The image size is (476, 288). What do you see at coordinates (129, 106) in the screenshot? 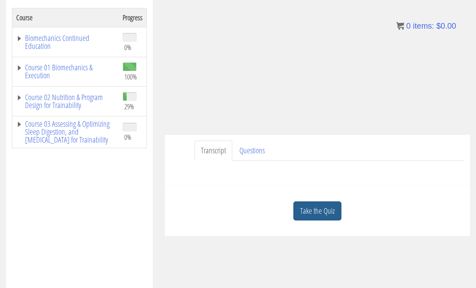
I see `span: 29%` at bounding box center [129, 106].